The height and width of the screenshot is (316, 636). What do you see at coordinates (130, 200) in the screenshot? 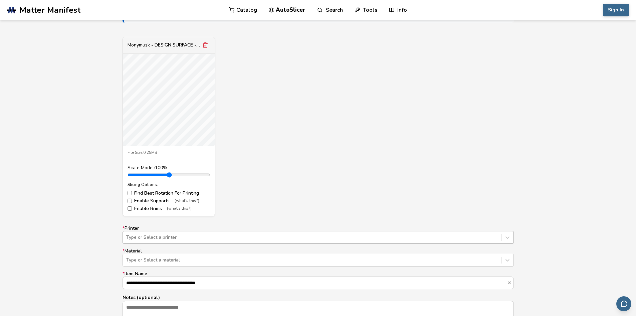
I see `input: Enable Supports(what's this?)` at bounding box center [130, 200].